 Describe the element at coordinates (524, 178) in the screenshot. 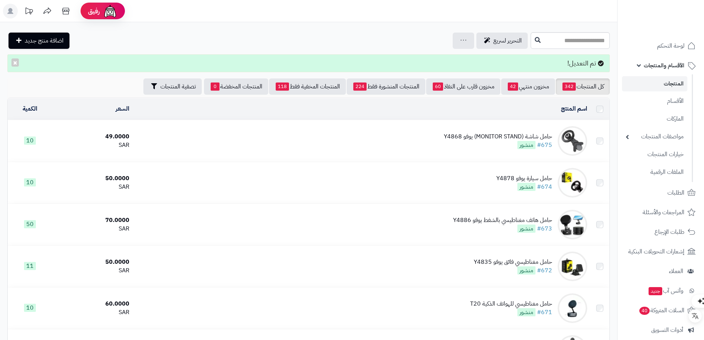

I see `div: حامل سيارة يوفو Y4878` at that location.